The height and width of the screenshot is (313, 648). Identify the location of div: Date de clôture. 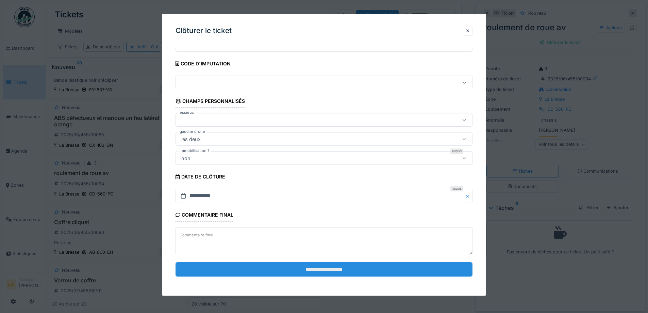
(200, 178).